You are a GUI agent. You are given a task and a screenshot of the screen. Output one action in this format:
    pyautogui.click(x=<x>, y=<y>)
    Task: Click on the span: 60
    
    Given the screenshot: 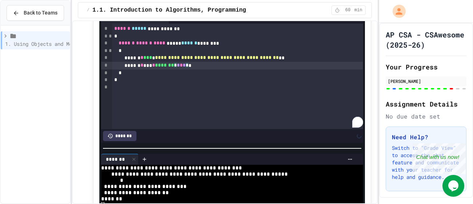 What is the action you would take?
    pyautogui.click(x=348, y=10)
    